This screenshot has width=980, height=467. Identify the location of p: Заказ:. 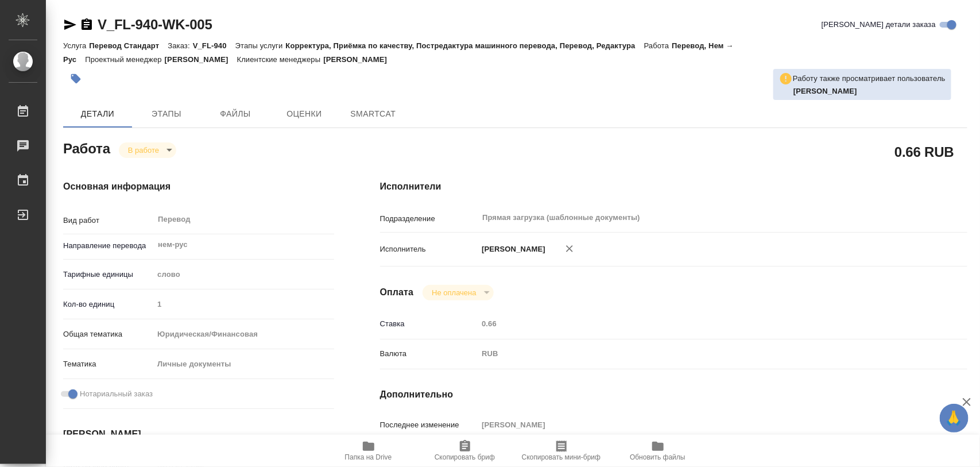
(180, 46).